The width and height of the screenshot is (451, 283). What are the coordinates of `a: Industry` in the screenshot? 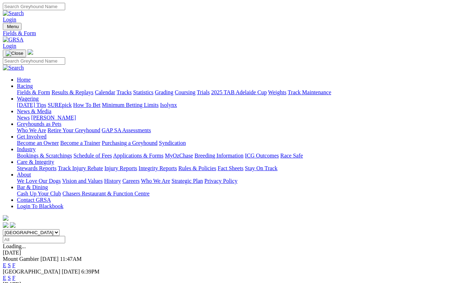 It's located at (26, 149).